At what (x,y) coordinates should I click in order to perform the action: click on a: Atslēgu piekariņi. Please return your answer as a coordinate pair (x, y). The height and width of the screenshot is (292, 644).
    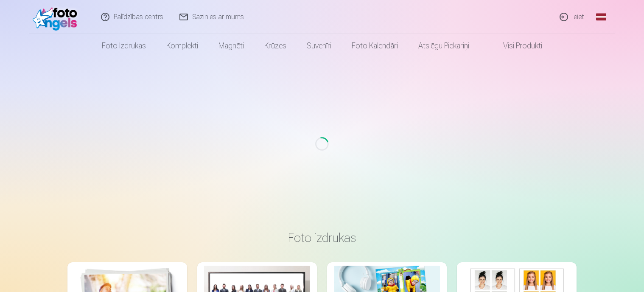
    Looking at the image, I should click on (444, 46).